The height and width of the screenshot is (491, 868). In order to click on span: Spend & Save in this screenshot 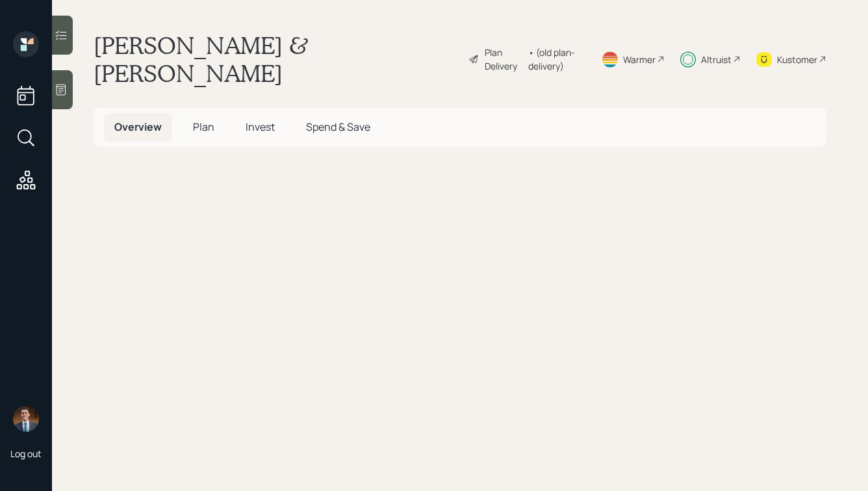, I will do `click(338, 127)`.